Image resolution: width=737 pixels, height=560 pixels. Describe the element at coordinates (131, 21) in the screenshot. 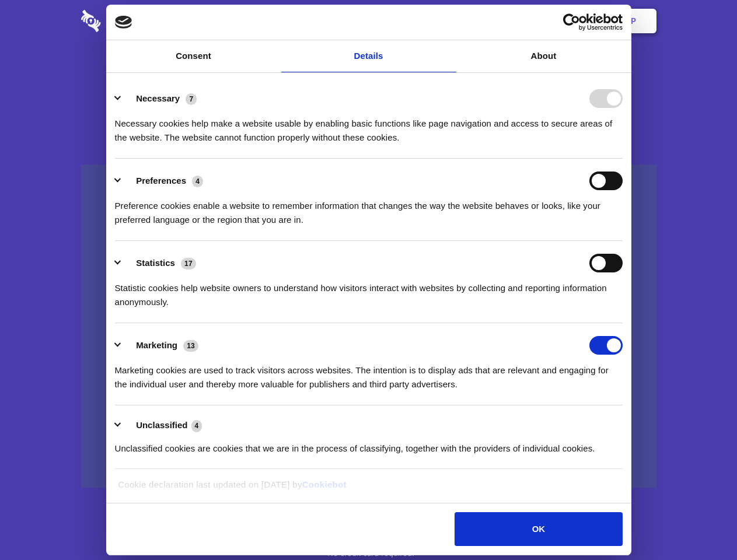

I see `img: logo-wordmark-white-trans-d4663122ce5f474addd5e946df7df03e33cb6a1c49d2221995e7729f52c070b2.svg` at that location.